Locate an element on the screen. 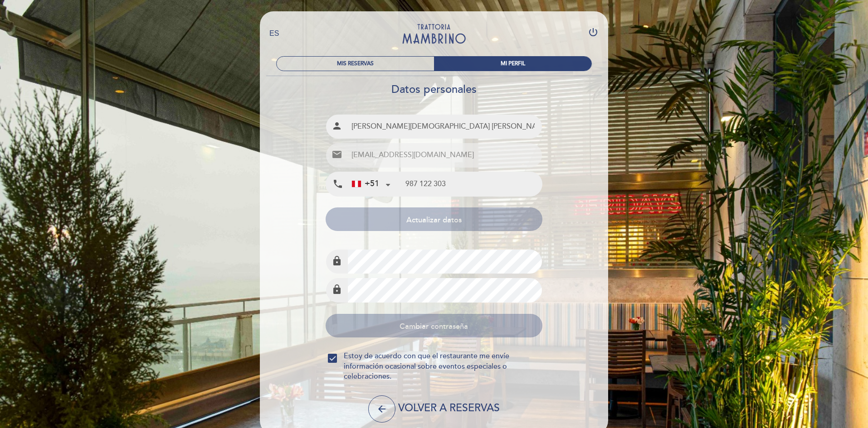 The height and width of the screenshot is (428, 868). button: Actualizar datos is located at coordinates (434, 219).